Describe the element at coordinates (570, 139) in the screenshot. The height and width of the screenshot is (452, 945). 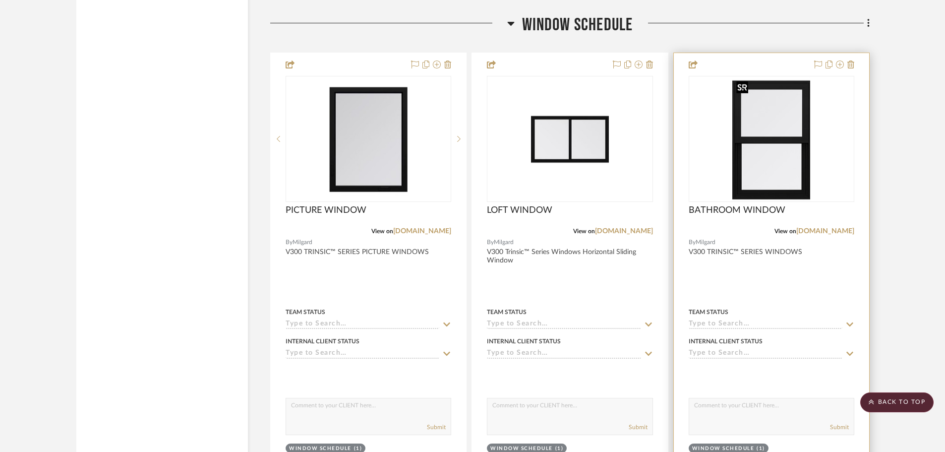
I see `img: LOFT WINDOW` at that location.